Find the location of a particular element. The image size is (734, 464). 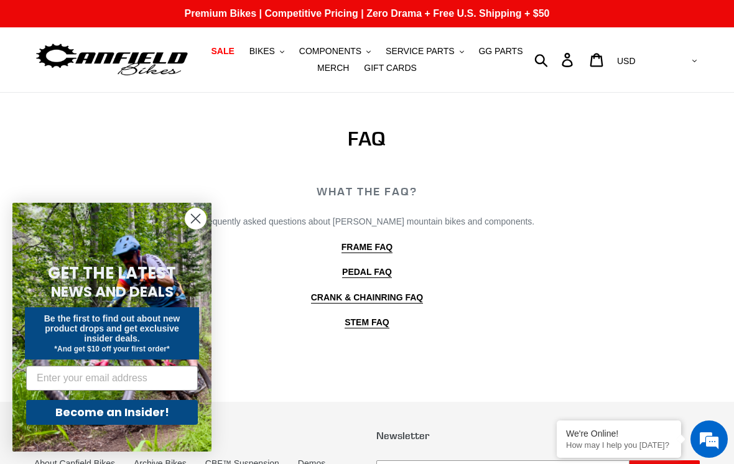

b: STEM FAQ is located at coordinates (367, 322).